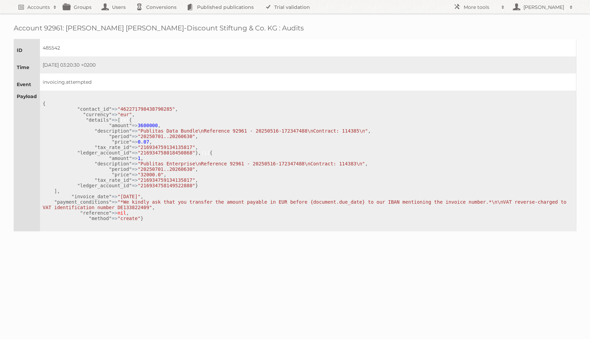  What do you see at coordinates (166, 153) in the screenshot?
I see `kbd: "216934758018450868"` at bounding box center [166, 153].